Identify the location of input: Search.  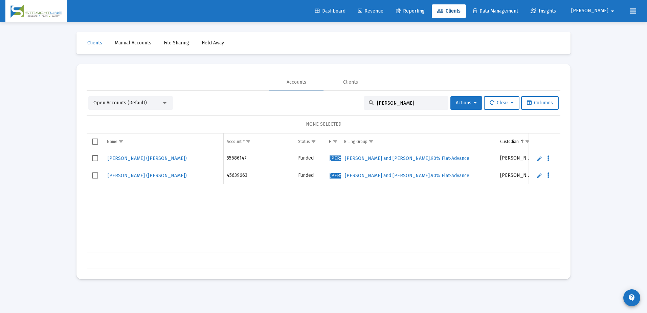
(410, 103).